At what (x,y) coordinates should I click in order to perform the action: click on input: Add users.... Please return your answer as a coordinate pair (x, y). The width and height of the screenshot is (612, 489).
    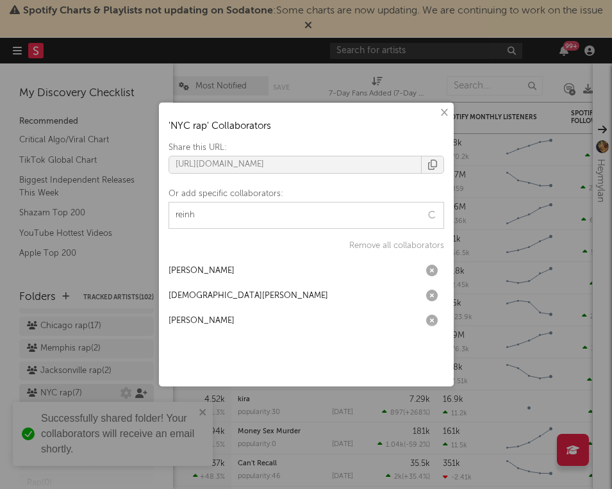
    Looking at the image, I should click on (219, 215).